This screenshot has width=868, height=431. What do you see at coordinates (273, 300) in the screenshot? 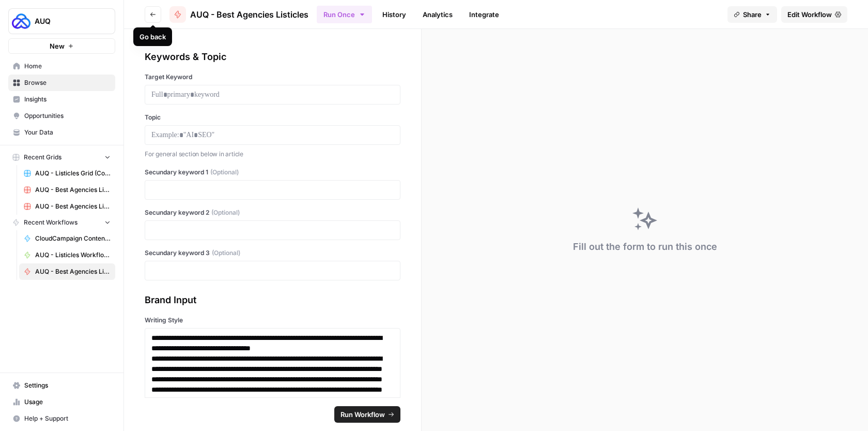
I see `div: Brand Input` at bounding box center [273, 300].